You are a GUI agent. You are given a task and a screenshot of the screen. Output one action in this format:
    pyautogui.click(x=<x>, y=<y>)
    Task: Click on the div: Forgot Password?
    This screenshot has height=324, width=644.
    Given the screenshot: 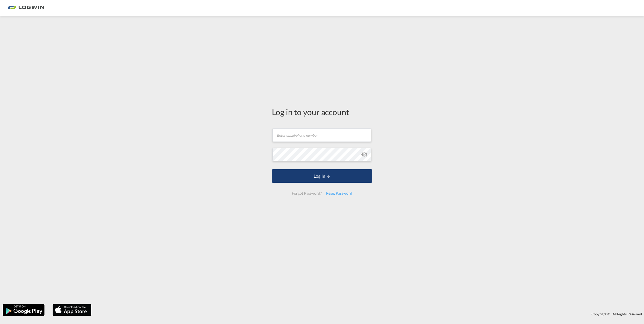 What is the action you would take?
    pyautogui.click(x=306, y=193)
    